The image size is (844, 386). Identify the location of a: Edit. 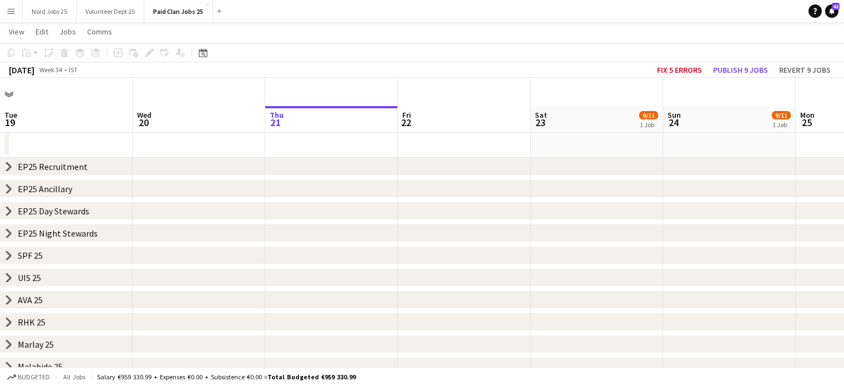
(42, 32).